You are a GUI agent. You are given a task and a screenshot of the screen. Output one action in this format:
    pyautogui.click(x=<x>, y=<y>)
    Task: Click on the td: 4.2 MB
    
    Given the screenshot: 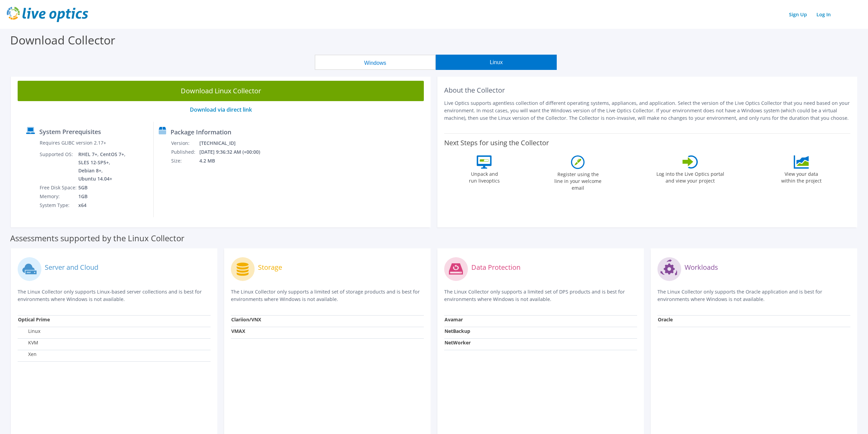 What is the action you would take?
    pyautogui.click(x=234, y=161)
    